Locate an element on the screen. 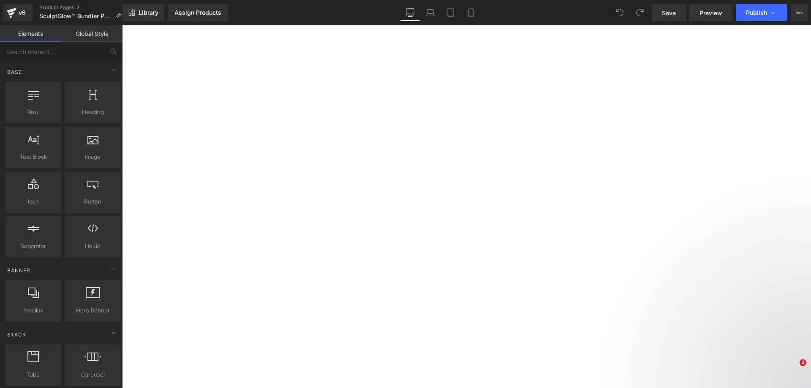 The width and height of the screenshot is (811, 388). button: Publish is located at coordinates (761, 13).